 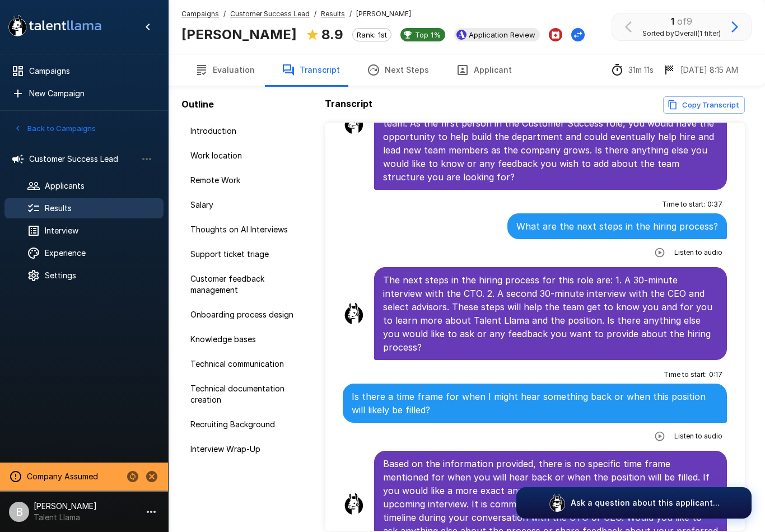 I want to click on span: Thoughts on AI Interviews, so click(x=246, y=229).